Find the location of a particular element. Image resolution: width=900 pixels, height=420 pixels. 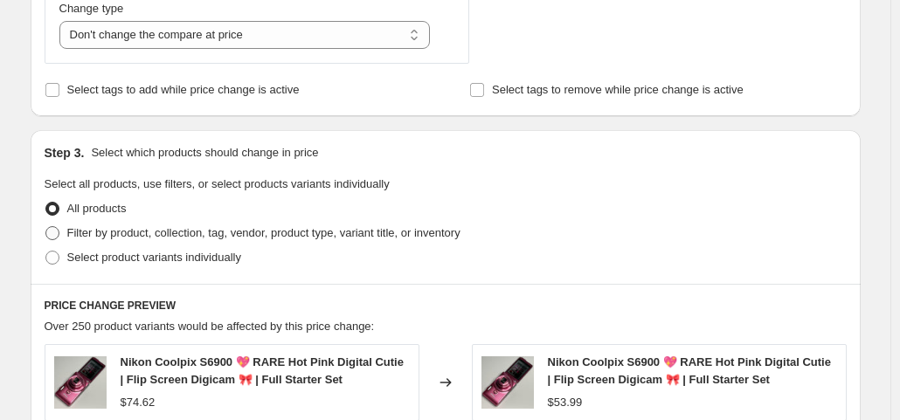

span: Select all products, use filters, or select products variants individually is located at coordinates (217, 184).